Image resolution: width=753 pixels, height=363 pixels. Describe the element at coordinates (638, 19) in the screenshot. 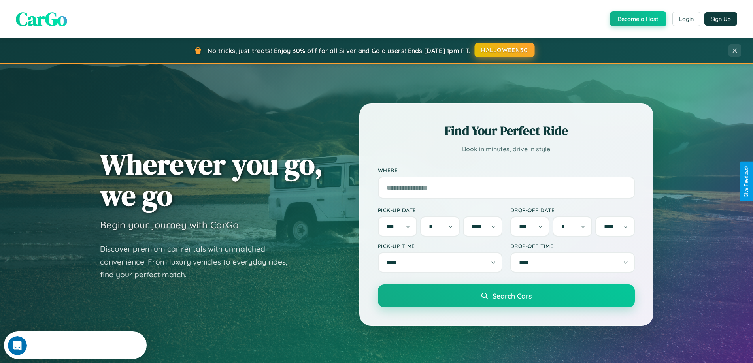

I see `button: Become a Host` at that location.